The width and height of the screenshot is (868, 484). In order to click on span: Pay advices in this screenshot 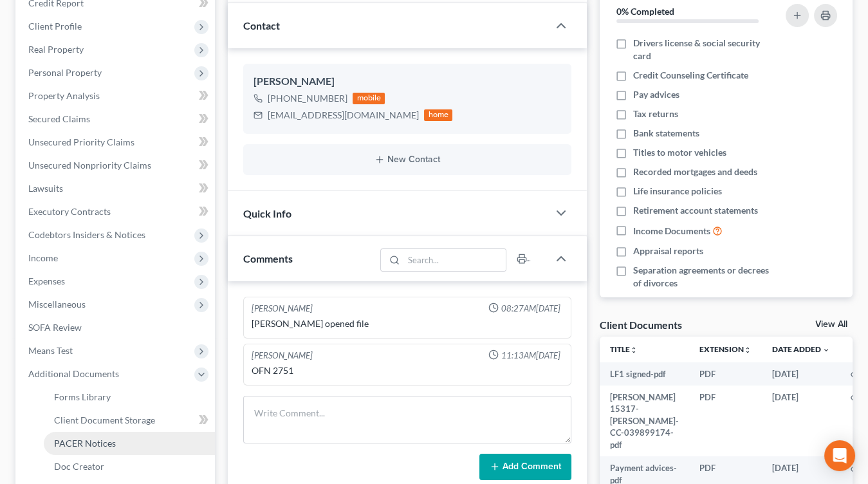, I will do `click(656, 95)`.